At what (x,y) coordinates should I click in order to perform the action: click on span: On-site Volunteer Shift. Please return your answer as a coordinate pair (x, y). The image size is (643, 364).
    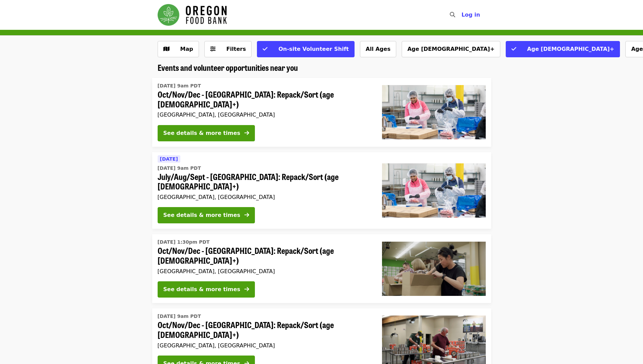
    Looking at the image, I should click on (313, 49).